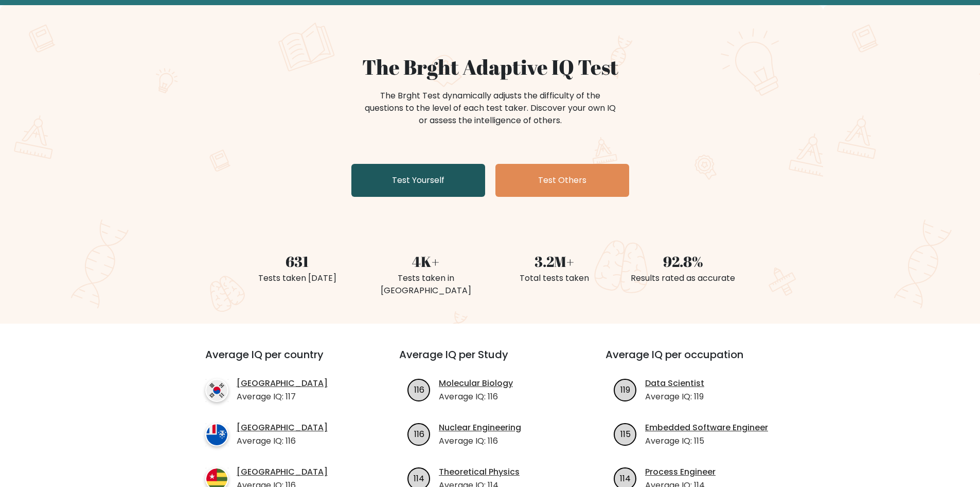 This screenshot has width=980, height=487. What do you see at coordinates (683, 261) in the screenshot?
I see `div: 92.8%` at bounding box center [683, 261].